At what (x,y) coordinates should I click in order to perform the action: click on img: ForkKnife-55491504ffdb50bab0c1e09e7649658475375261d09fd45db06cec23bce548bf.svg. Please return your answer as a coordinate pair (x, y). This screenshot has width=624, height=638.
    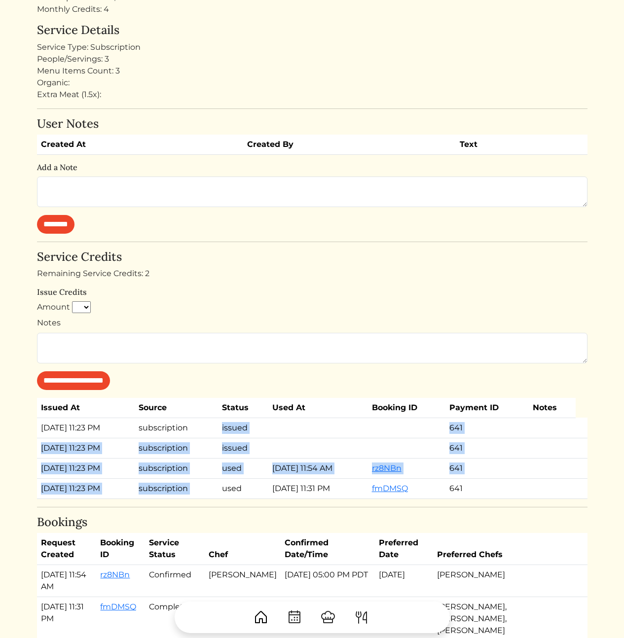
    Looking at the image, I should click on (361, 617).